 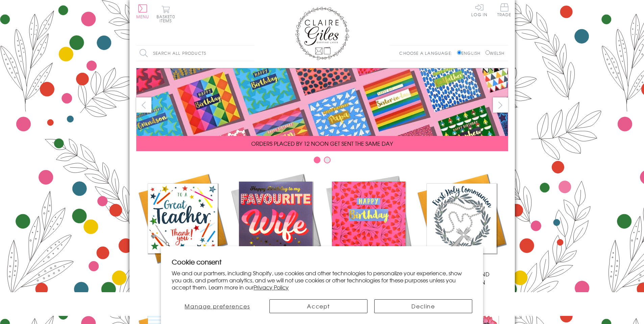 I want to click on span: Trade, so click(x=504, y=10).